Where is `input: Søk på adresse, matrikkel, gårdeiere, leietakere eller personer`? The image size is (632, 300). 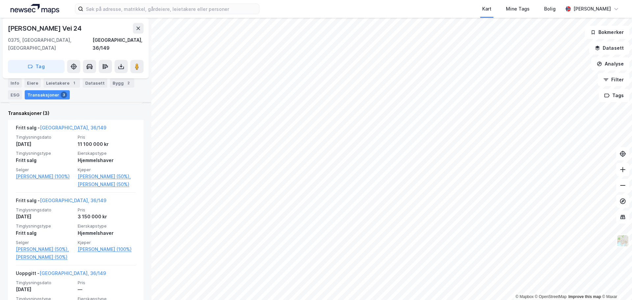 input: Søk på adresse, matrikkel, gårdeiere, leietakere eller personer is located at coordinates (171, 9).